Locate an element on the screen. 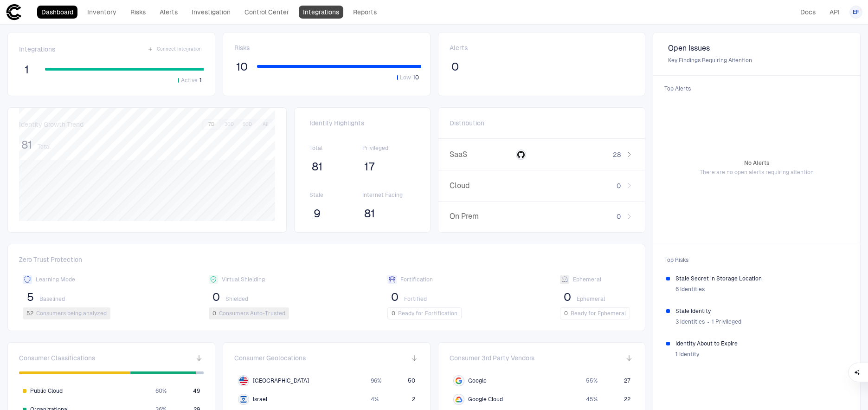  span: Active is located at coordinates (189, 80).